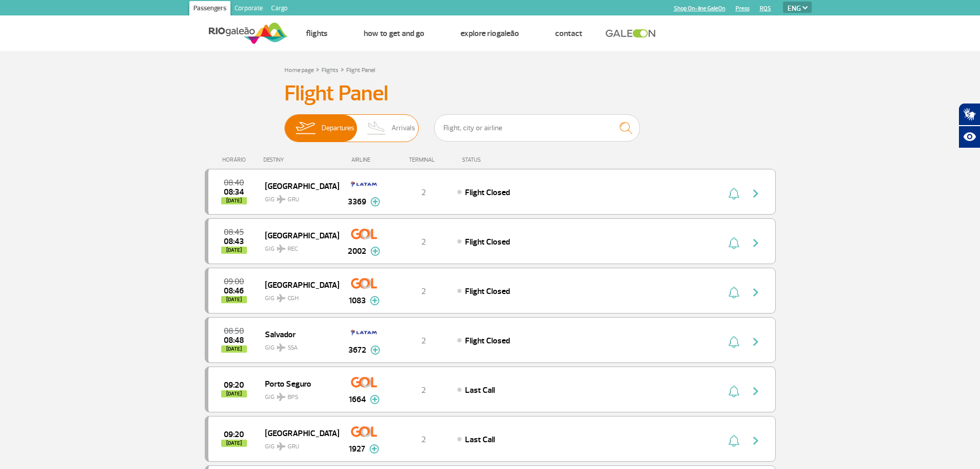  Describe the element at coordinates (234, 192) in the screenshot. I see `span: 2025-08-27 08:34:00` at that location.